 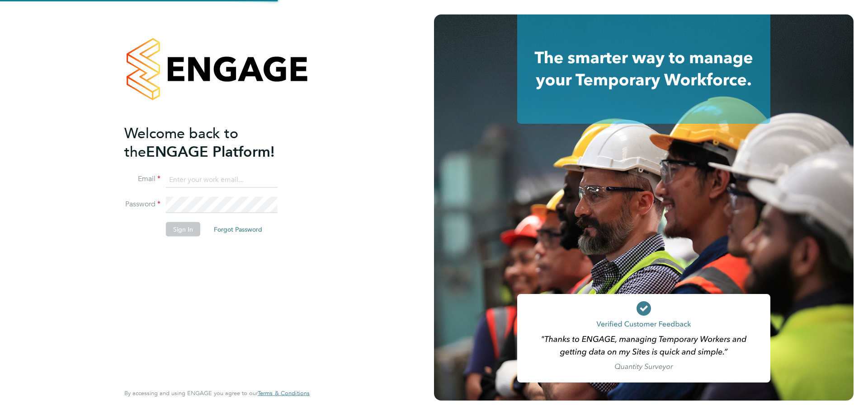 What do you see at coordinates (238, 229) in the screenshot?
I see `button: Forgot Password` at bounding box center [238, 229].